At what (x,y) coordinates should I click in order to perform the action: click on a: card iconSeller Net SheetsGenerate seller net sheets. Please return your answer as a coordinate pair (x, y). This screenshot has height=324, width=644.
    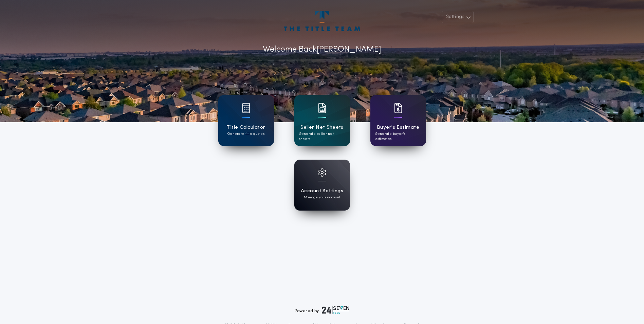
    Looking at the image, I should click on (322, 121).